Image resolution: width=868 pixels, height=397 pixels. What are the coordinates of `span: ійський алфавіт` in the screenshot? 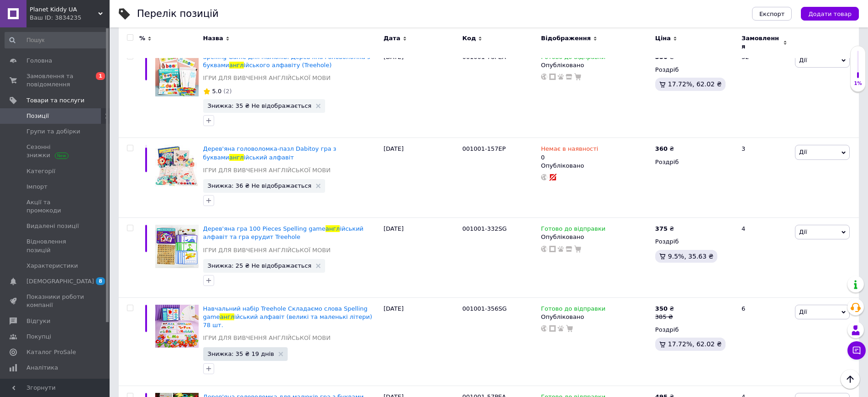 It's located at (269, 157).